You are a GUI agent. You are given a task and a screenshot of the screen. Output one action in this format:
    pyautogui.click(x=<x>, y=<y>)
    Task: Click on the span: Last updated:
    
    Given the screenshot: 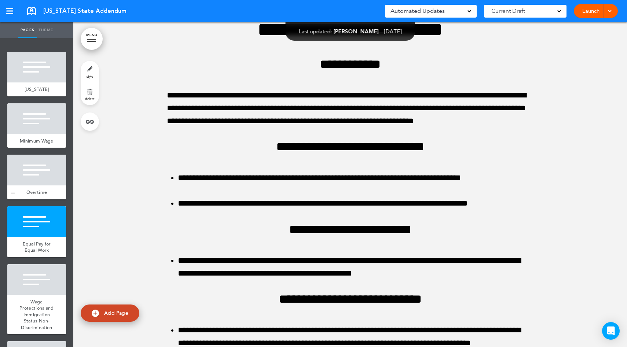 What is the action you would take?
    pyautogui.click(x=315, y=31)
    